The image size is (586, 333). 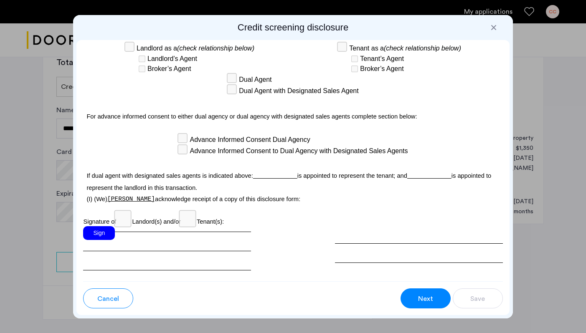 I want to click on span: Advance Informed Consent Dual Agency, so click(x=250, y=140).